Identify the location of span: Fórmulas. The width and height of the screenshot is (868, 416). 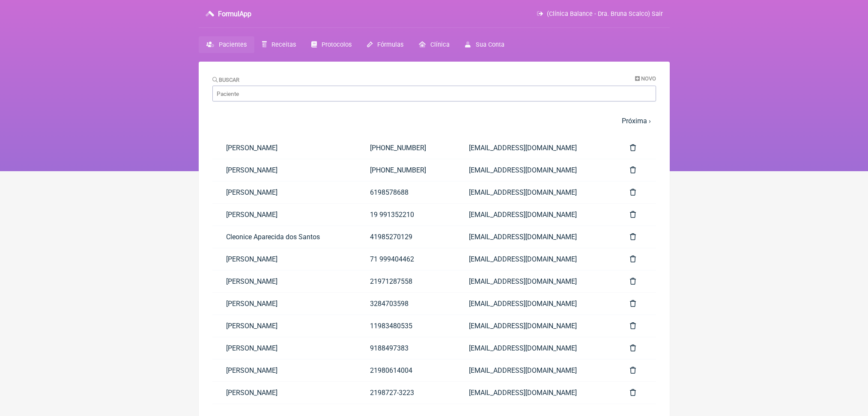
(390, 44).